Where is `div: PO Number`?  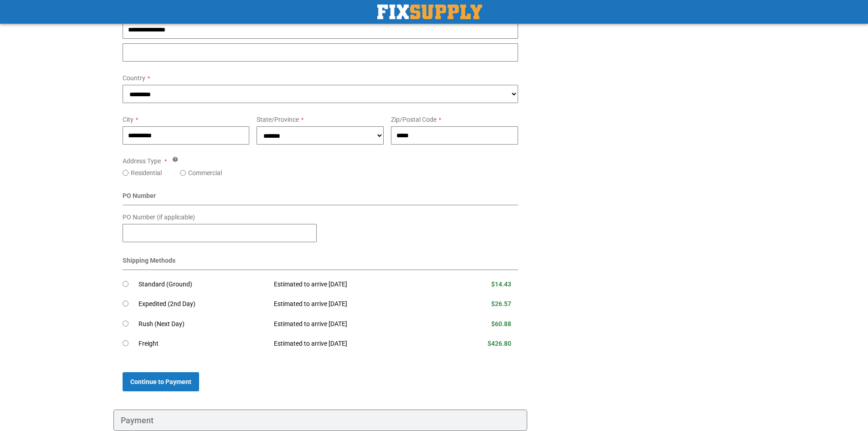 div: PO Number is located at coordinates (321, 198).